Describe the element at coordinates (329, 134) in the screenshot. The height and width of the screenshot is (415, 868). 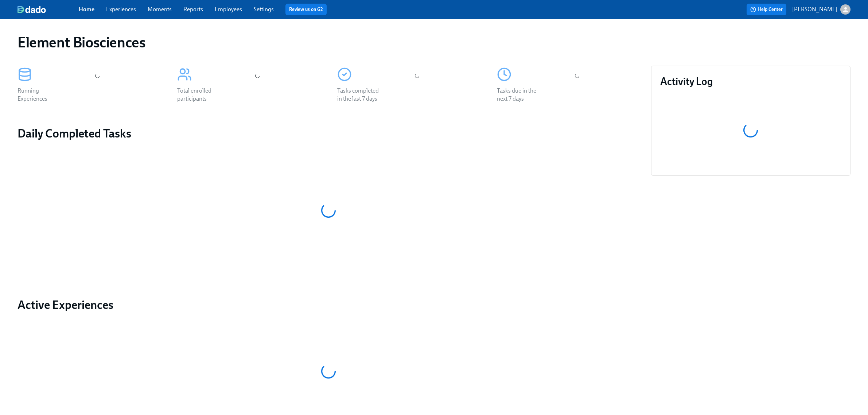
I see `h2: Daily Completed Tasks` at that location.